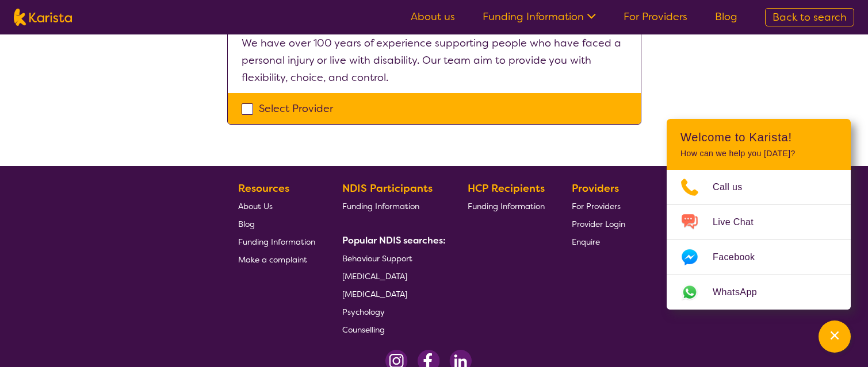 The width and height of the screenshot is (868, 367). I want to click on a: Back to search, so click(809, 17).